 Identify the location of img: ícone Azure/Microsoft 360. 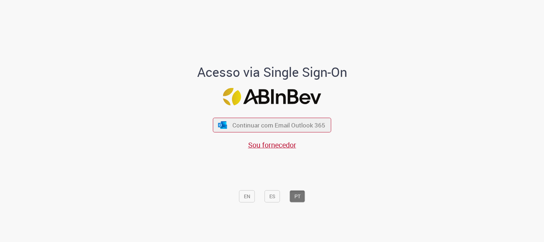
(222, 124).